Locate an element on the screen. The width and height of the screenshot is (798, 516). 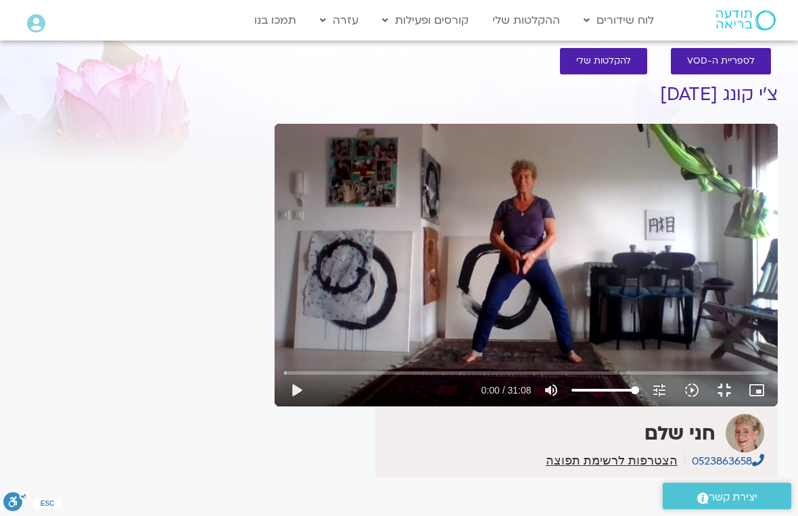
strong: חני שלם is located at coordinates (680, 434).